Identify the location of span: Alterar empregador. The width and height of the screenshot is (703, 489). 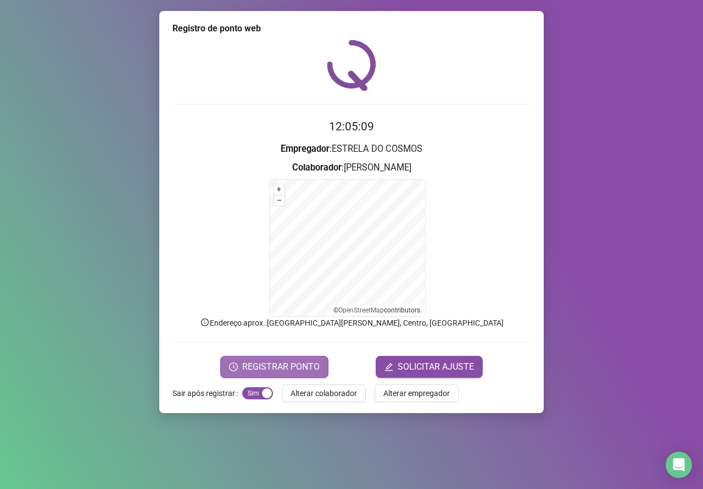
(417, 393).